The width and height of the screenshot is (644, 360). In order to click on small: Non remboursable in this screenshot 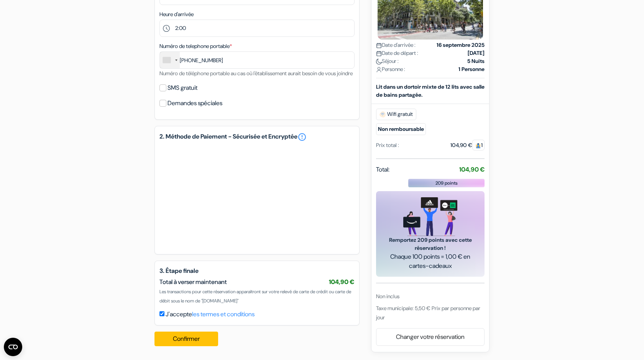, I will do `click(401, 129)`.